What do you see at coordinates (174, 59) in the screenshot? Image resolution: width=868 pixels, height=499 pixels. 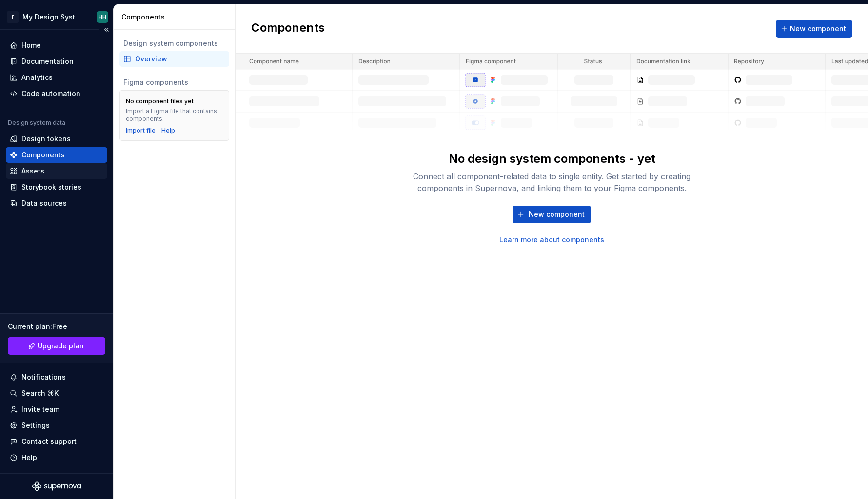 I see `a: Overview` at bounding box center [174, 59].